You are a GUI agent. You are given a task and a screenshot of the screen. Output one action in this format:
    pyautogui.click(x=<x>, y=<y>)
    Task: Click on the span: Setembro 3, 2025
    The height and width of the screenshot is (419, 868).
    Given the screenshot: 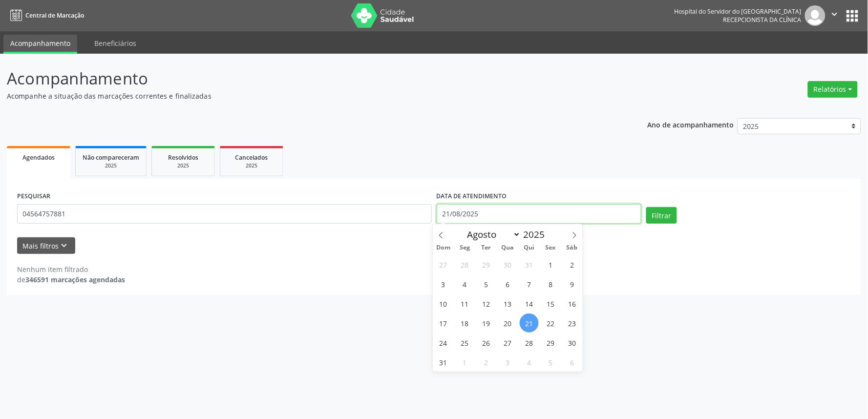 What is the action you would take?
    pyautogui.click(x=508, y=362)
    